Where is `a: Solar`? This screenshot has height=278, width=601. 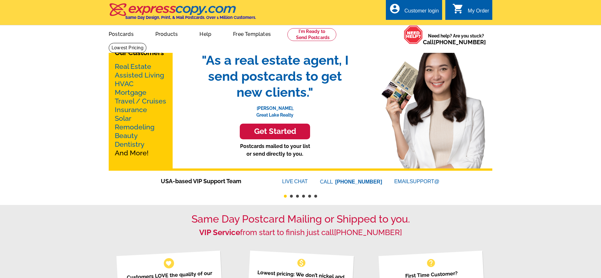
a: Solar is located at coordinates (123, 118).